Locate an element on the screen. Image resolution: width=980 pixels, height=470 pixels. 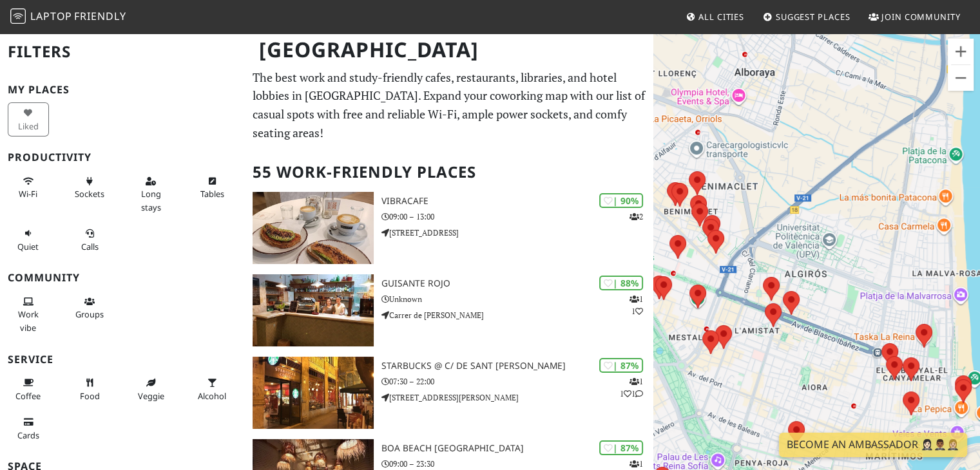
a: Join Community is located at coordinates (915, 17).